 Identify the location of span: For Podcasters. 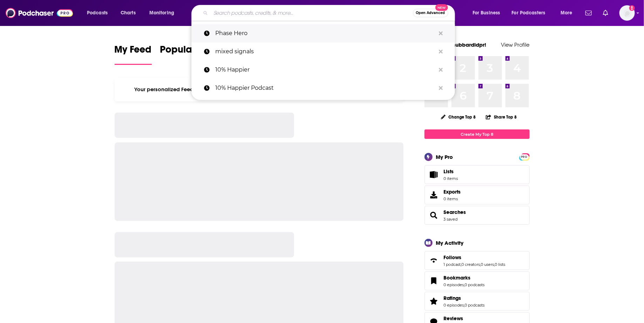
(528, 13).